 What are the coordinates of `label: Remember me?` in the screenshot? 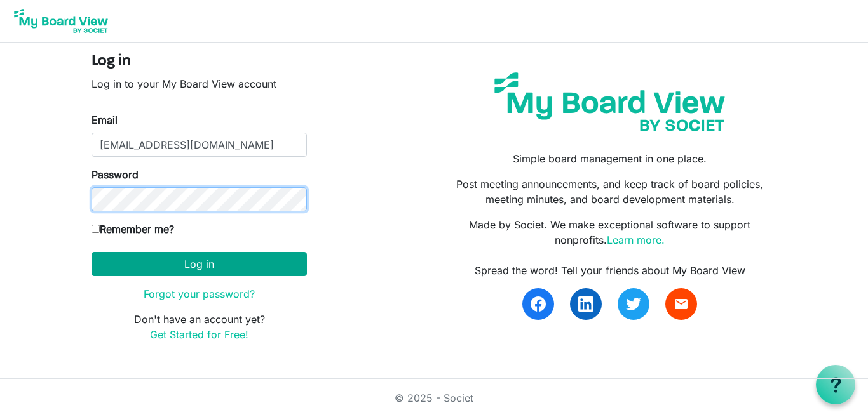 It's located at (132, 230).